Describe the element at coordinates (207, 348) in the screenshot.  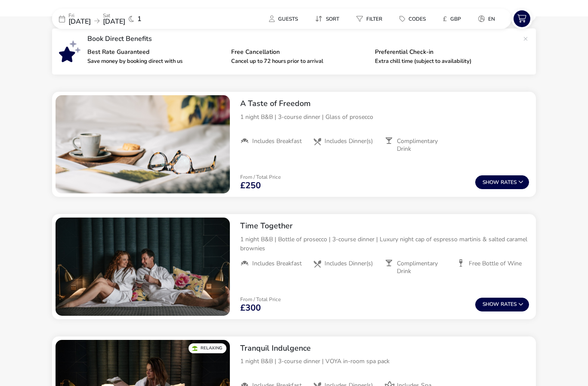
I see `div: Relaxing` at that location.